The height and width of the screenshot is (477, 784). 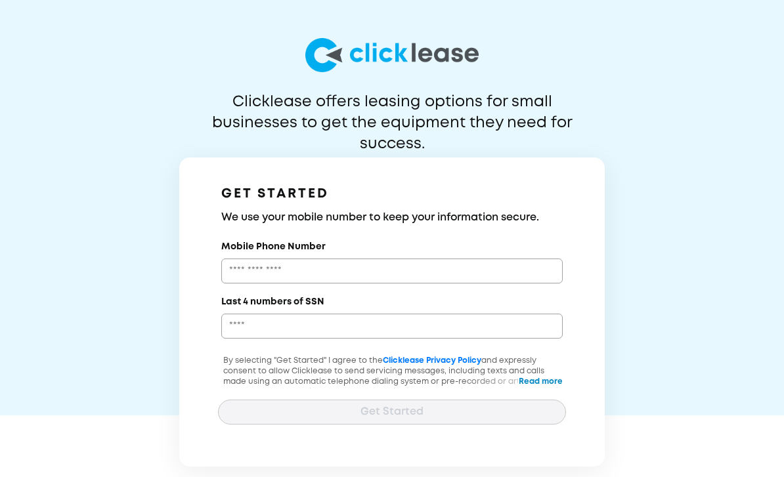 What do you see at coordinates (273, 247) in the screenshot?
I see `label: Mobile Phone Number` at bounding box center [273, 247].